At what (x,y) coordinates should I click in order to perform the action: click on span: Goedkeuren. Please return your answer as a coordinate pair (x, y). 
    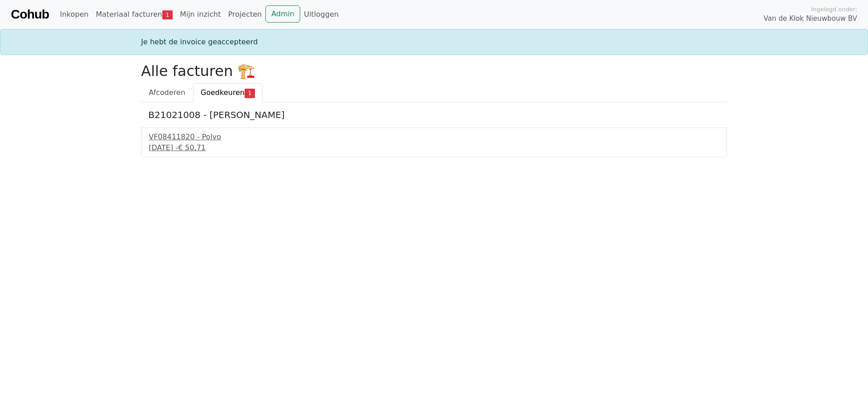
    Looking at the image, I should click on (222, 92).